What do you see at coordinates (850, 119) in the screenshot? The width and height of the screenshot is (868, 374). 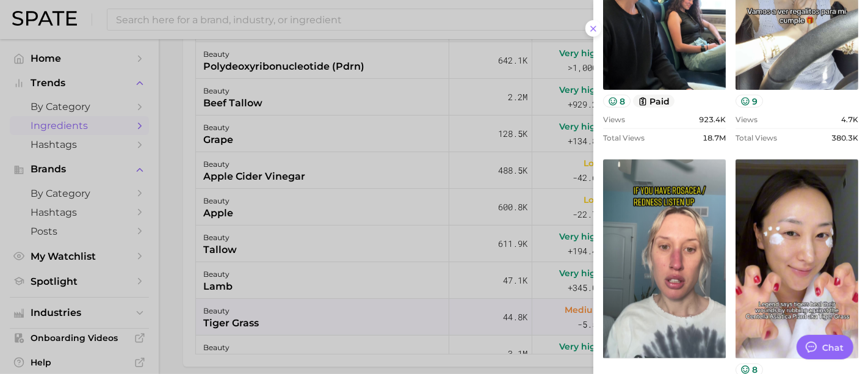 I see `span: 4.7k` at bounding box center [850, 119].